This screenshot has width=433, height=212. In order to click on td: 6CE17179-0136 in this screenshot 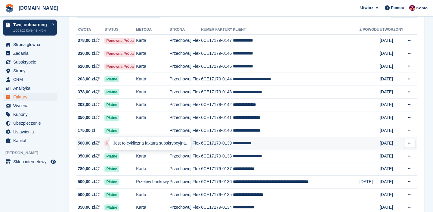, I will do `click(217, 182)`.